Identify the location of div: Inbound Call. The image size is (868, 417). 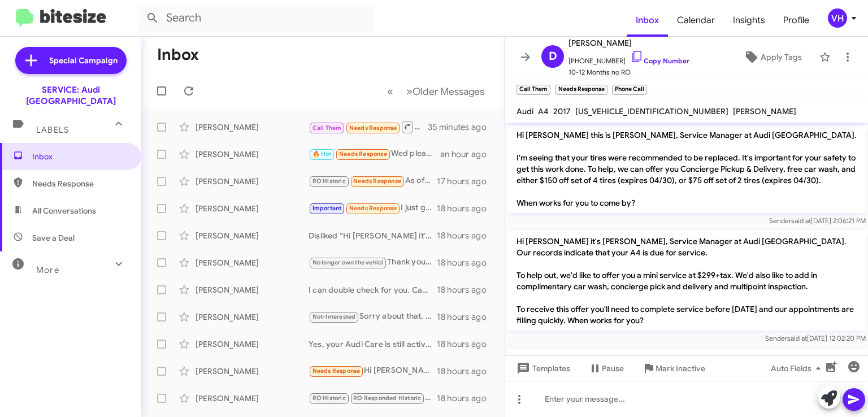
(368, 127).